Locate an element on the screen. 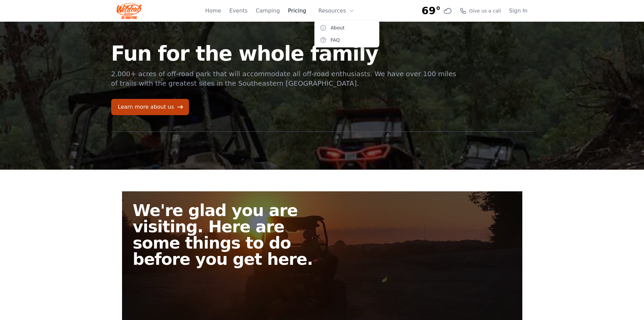 The height and width of the screenshot is (320, 644). a: About is located at coordinates (347, 28).